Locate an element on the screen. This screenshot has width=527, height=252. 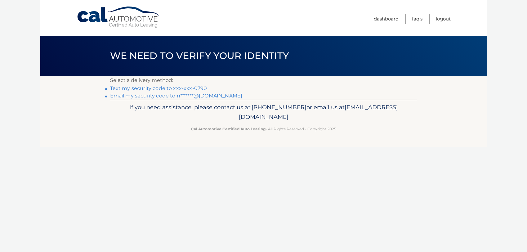
strong: Cal Automotive Certified Auto Leasing is located at coordinates (228, 129).